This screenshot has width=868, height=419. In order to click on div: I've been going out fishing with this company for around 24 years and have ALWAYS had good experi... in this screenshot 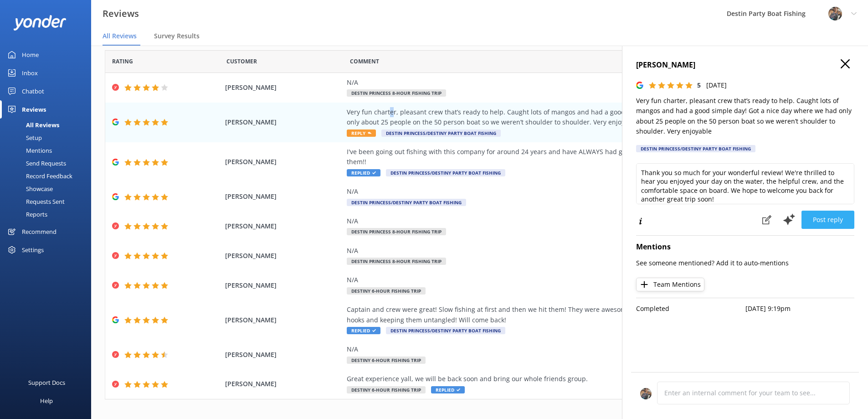, I will do `click(554, 157)`.